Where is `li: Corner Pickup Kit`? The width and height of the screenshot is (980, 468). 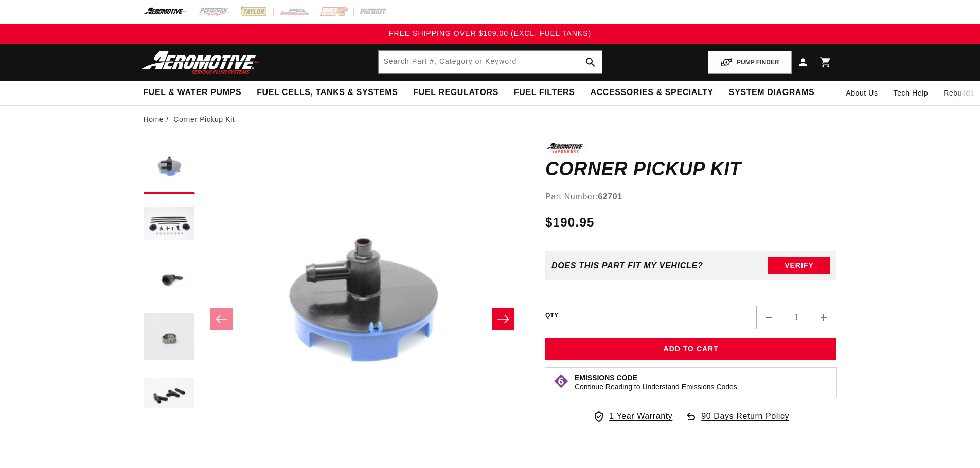 li: Corner Pickup Kit is located at coordinates (204, 119).